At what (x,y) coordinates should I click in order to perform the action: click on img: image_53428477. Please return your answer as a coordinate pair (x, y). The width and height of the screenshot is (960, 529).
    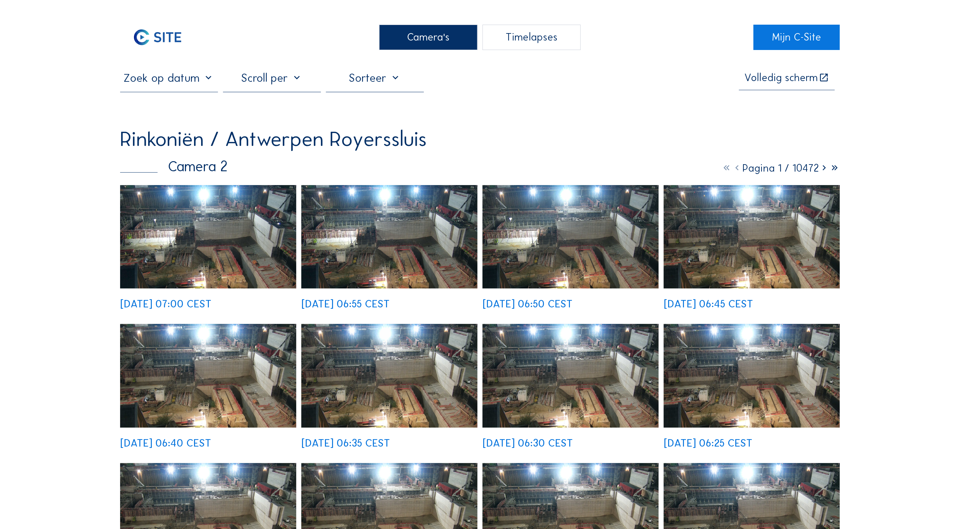
    Looking at the image, I should click on (208, 375).